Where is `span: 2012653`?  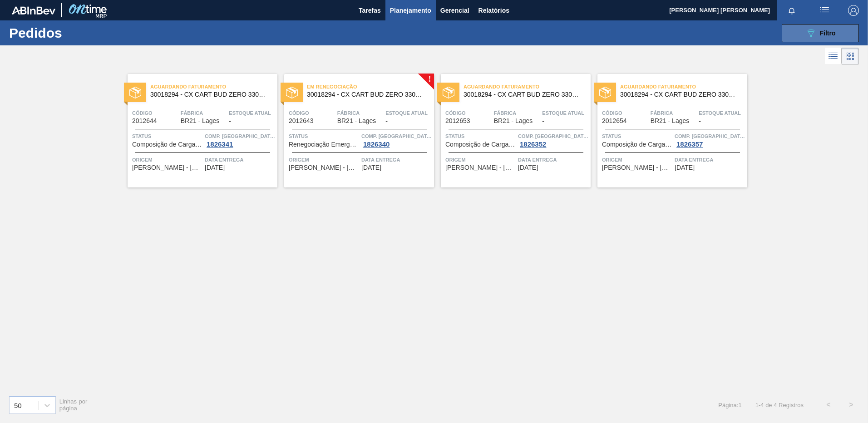
span: 2012653 is located at coordinates (458, 121).